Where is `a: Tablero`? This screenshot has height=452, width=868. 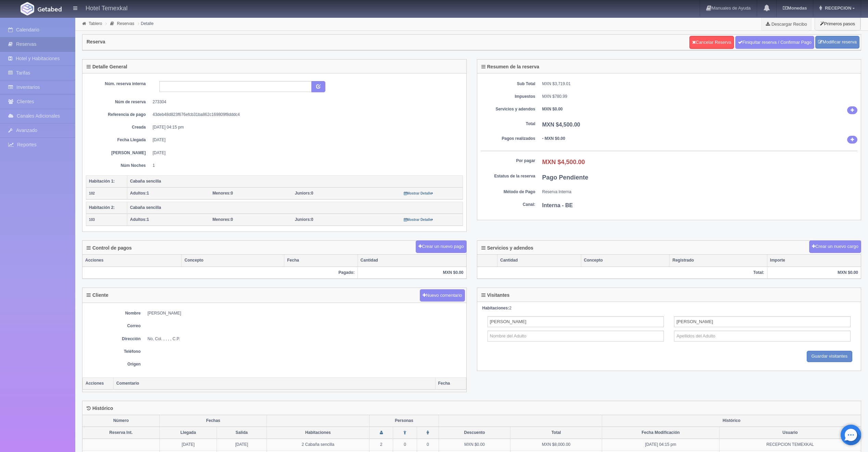 a: Tablero is located at coordinates (95, 24).